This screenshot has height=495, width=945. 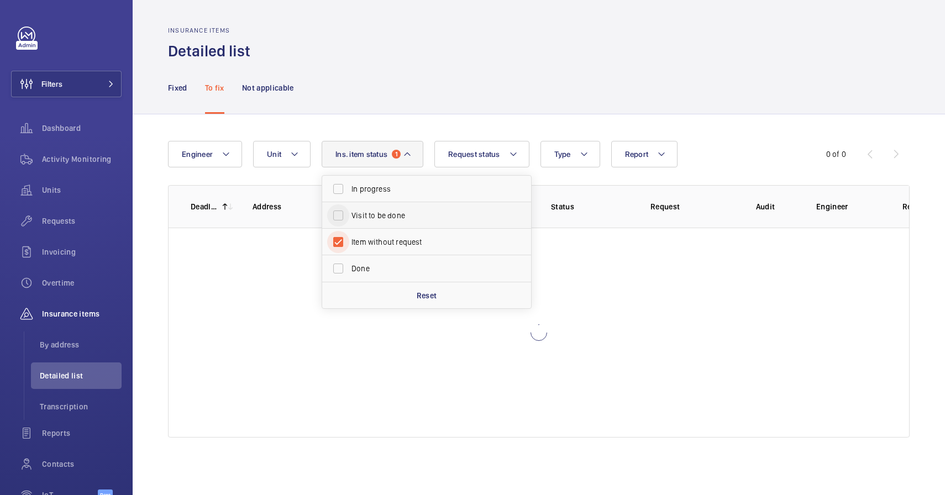 I want to click on span: Request status, so click(x=474, y=154).